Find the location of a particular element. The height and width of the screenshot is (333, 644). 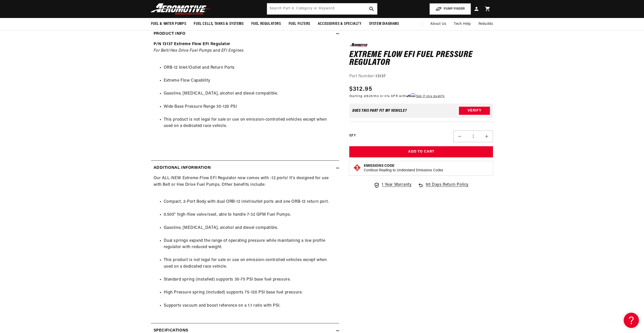

div: Does This part fit My vehicle? is located at coordinates (380, 111).